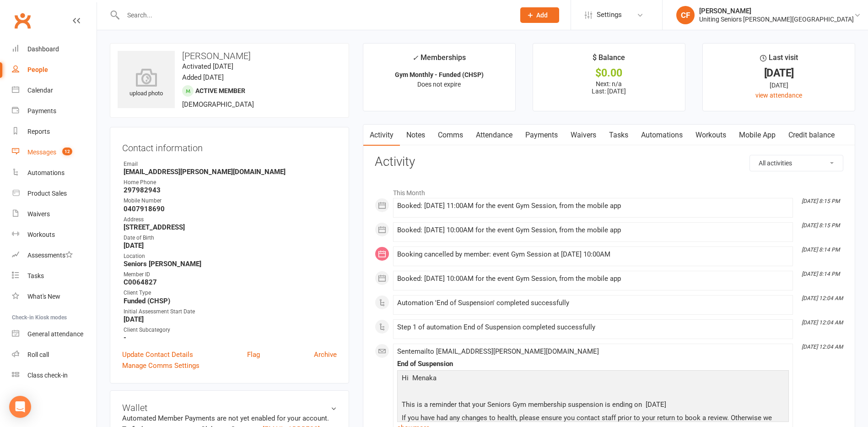 The width and height of the screenshot is (868, 427). I want to click on span: 12, so click(67, 152).